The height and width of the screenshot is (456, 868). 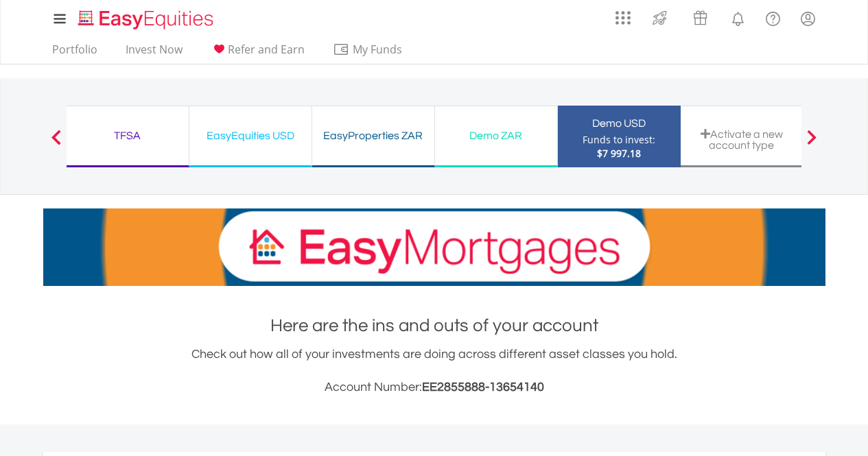 What do you see at coordinates (623, 15) in the screenshot?
I see `a: AppsGrid` at bounding box center [623, 15].